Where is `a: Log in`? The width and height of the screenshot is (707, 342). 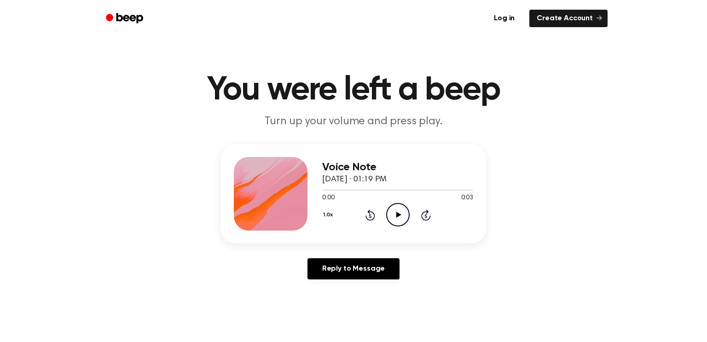
a: Log in is located at coordinates (504, 18).